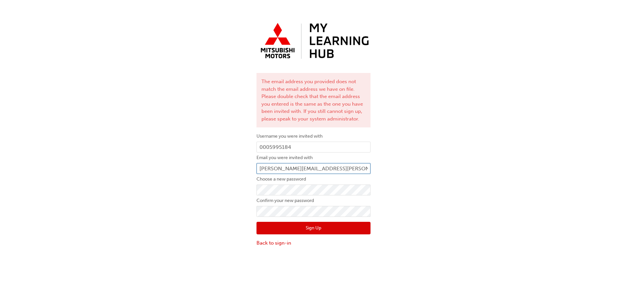 This screenshot has width=627, height=305. Describe the element at coordinates (313, 147) in the screenshot. I see `input: Username` at that location.